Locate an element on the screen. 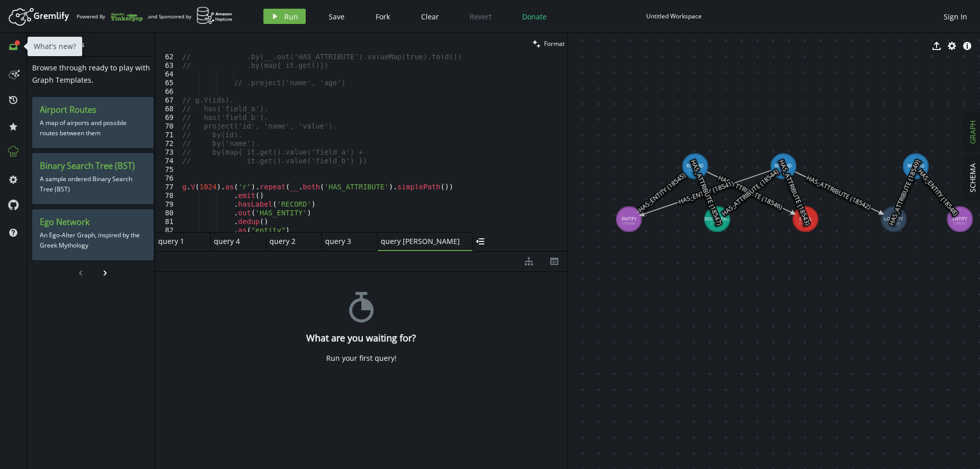 This screenshot has width=980, height=469. div: Untitled Workspace is located at coordinates (674, 16).